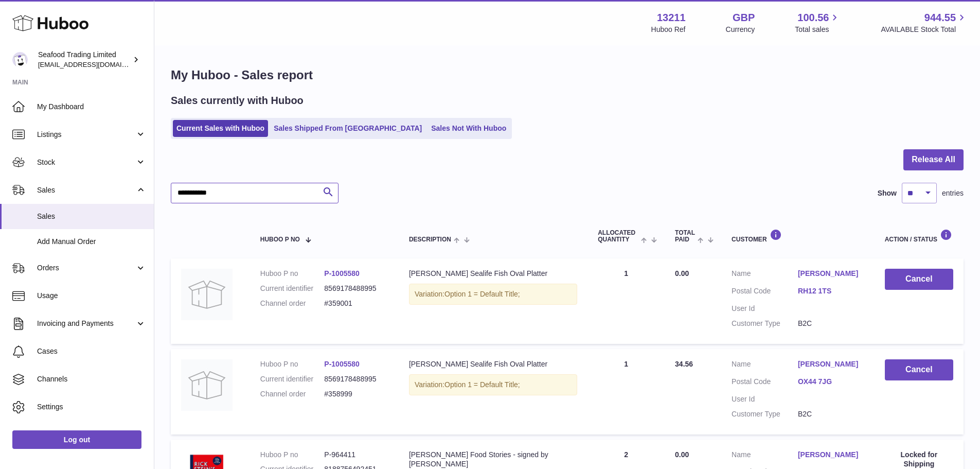  Describe the element at coordinates (918, 236) in the screenshot. I see `div: Action / Status` at that location.